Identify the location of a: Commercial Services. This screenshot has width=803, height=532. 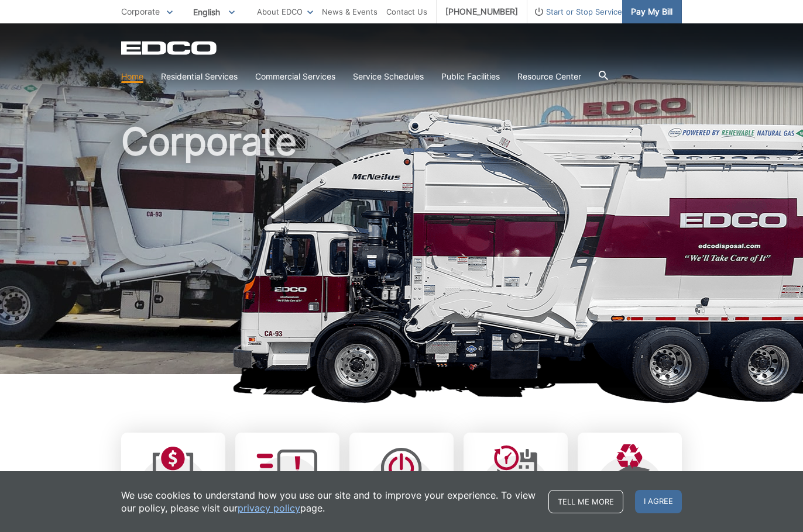
(295, 77).